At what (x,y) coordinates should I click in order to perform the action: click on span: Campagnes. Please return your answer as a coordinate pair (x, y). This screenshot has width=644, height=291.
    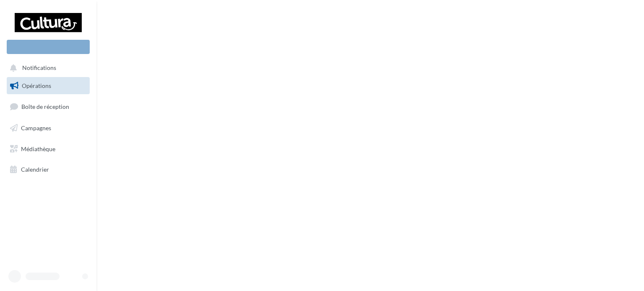
    Looking at the image, I should click on (36, 128).